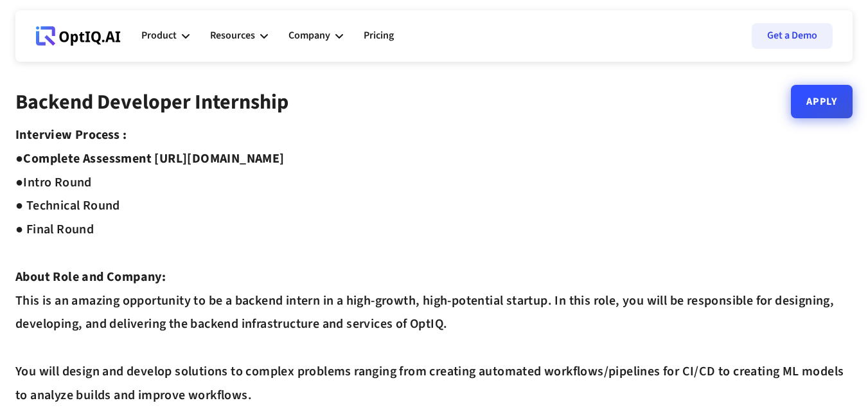 Image resolution: width=868 pixels, height=412 pixels. I want to click on a: Apply, so click(822, 101).